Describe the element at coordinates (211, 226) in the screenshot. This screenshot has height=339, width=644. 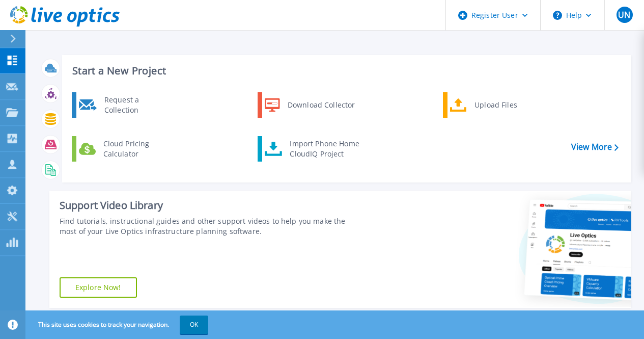
I see `div: Find tutorials, instructional guides and other support videos to help you make the most of your L...` at that location.